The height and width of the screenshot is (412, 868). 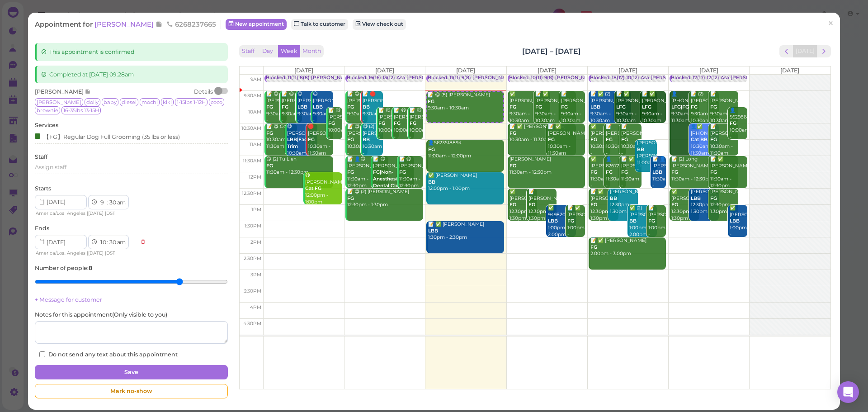 I want to click on span: baby, so click(x=110, y=102).